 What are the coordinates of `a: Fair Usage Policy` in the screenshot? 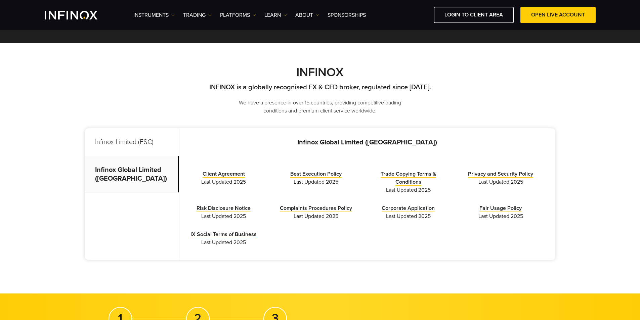 It's located at (501, 208).